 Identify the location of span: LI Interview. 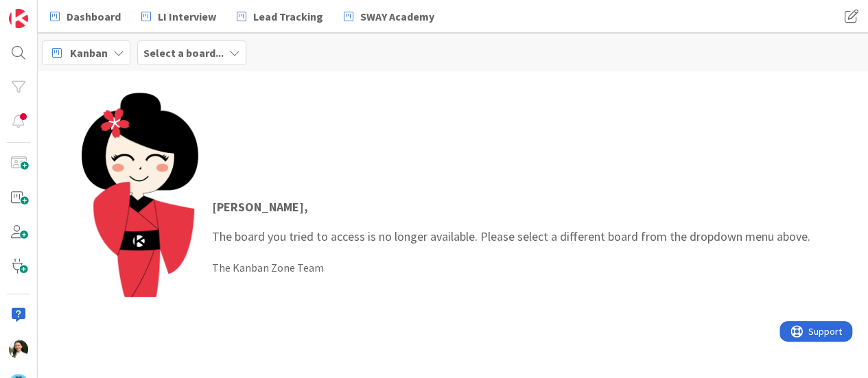
(186, 16).